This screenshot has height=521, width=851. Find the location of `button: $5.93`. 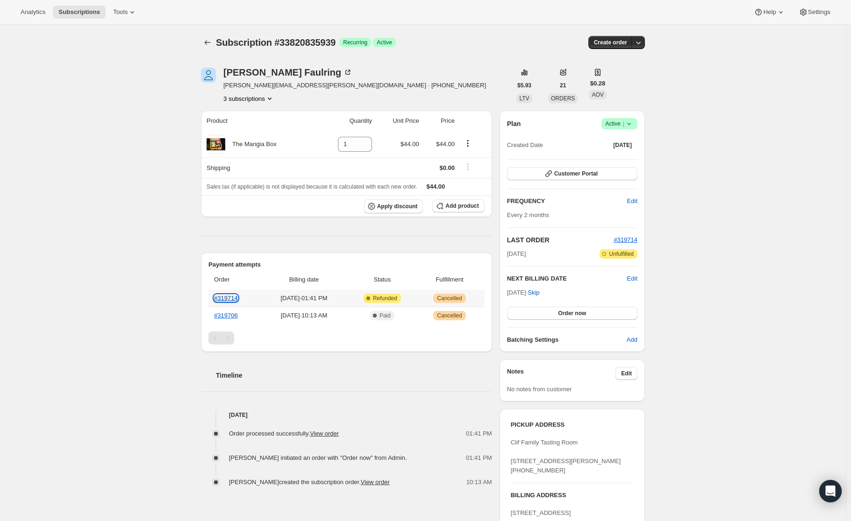

button: $5.93 is located at coordinates (524, 85).